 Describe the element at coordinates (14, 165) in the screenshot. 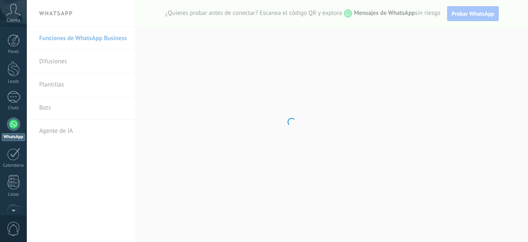

I see `div: Calendario` at that location.